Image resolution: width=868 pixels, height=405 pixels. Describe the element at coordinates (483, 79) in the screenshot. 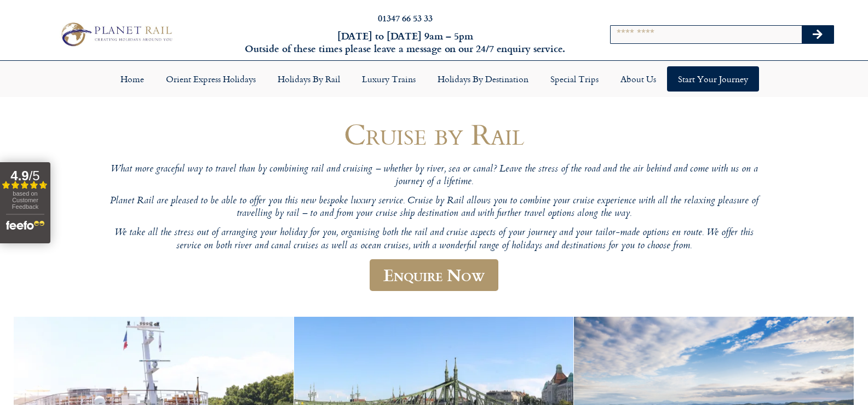

I see `a: Holidays by Destination` at that location.